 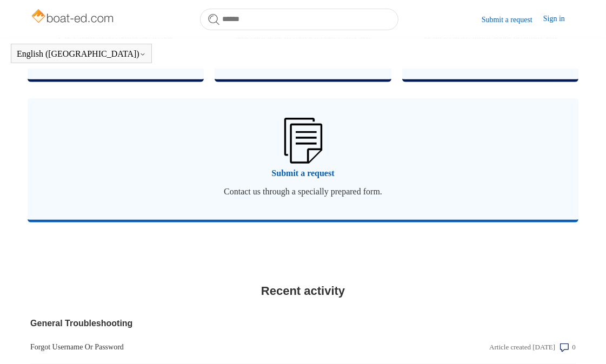 I want to click on a: Submit a request Contact us through a specially prepared form., so click(x=303, y=159).